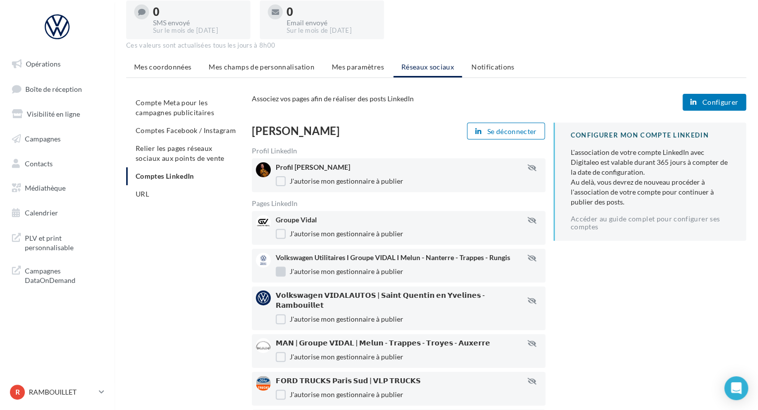 This screenshot has width=758, height=410. I want to click on a: Visibilité en ligne, so click(57, 114).